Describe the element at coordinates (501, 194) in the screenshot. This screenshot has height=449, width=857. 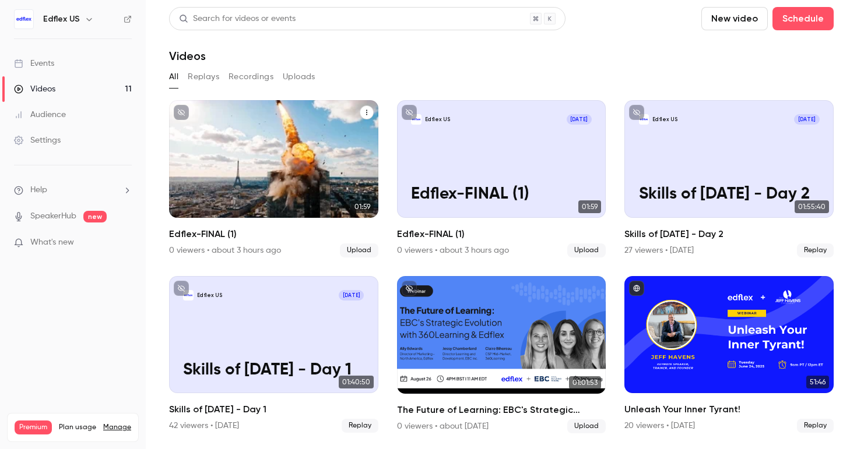
I see `p: Edflex-FINAL (1)` at that location.